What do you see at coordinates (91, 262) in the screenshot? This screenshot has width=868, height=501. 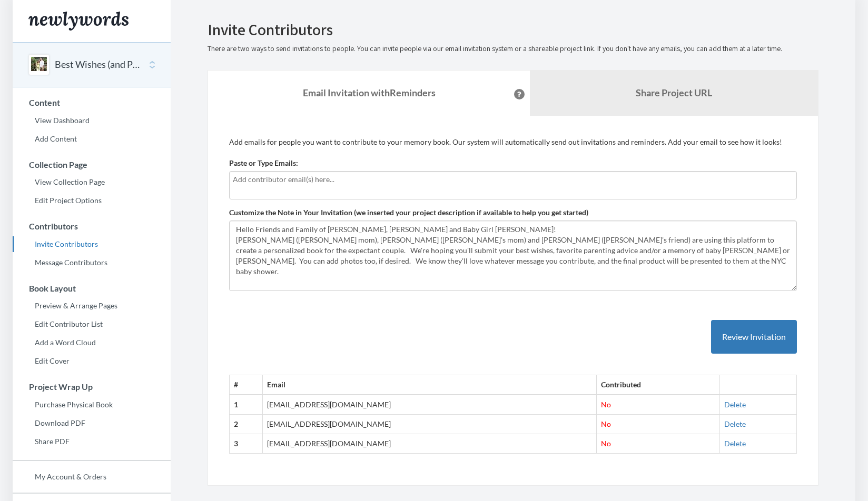 I see `a: Message Contributors` at bounding box center [91, 262].